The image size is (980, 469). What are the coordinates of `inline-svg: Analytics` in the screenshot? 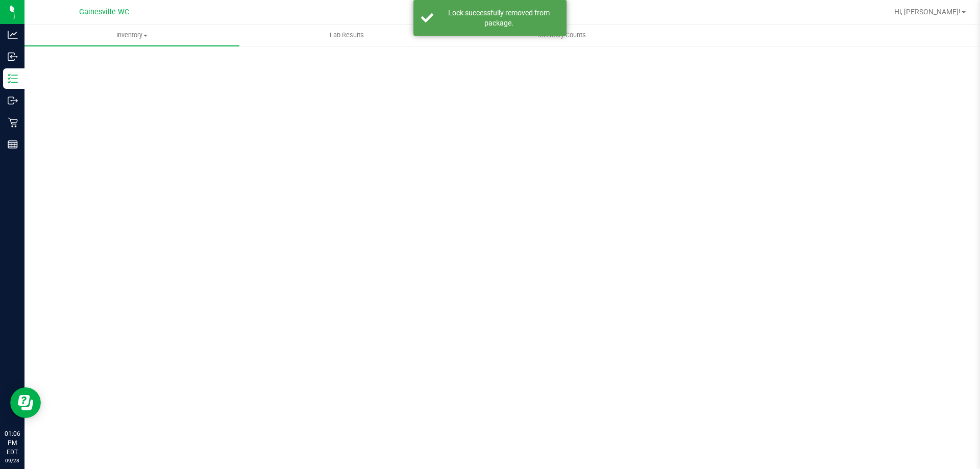 It's located at (13, 35).